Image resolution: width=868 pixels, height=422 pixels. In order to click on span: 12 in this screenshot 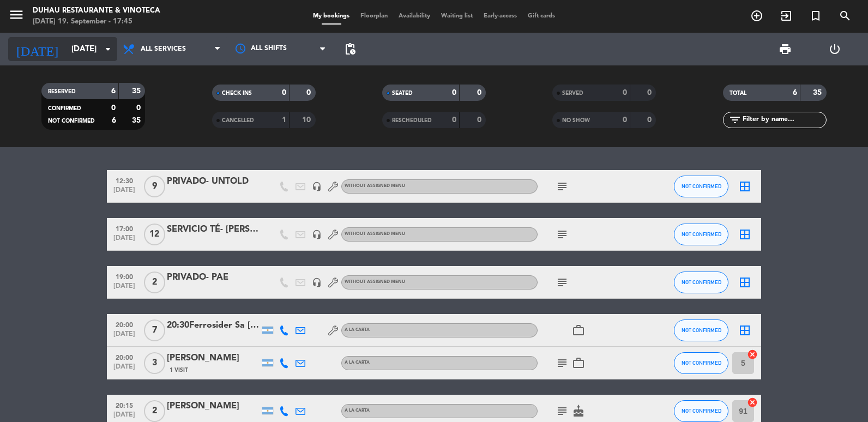, I will do `click(154, 235)`.